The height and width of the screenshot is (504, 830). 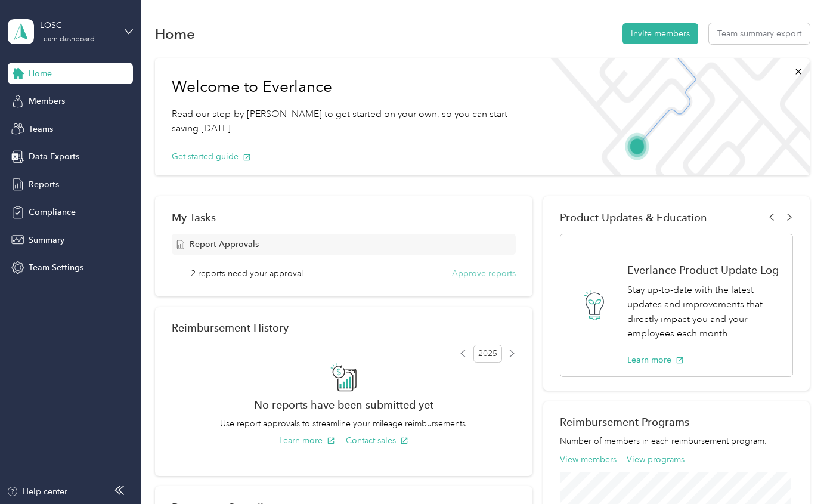 What do you see at coordinates (344, 423) in the screenshot?
I see `p: Use report approvals to streamline your mileage reimbursements.` at bounding box center [344, 423].